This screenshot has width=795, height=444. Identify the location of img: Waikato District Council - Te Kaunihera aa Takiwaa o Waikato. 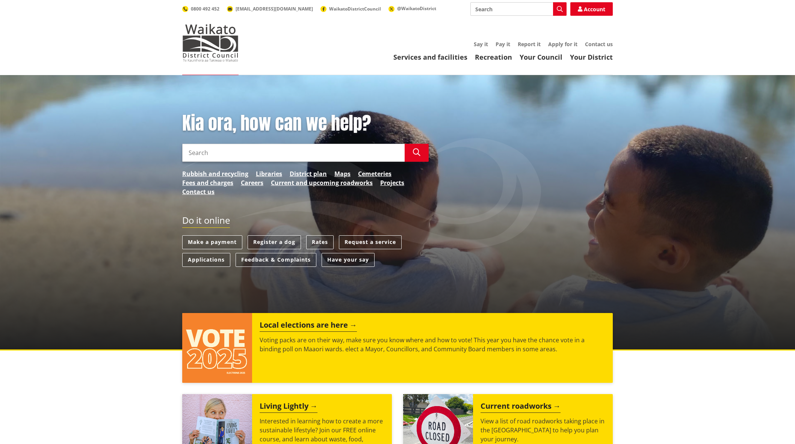
(210, 43).